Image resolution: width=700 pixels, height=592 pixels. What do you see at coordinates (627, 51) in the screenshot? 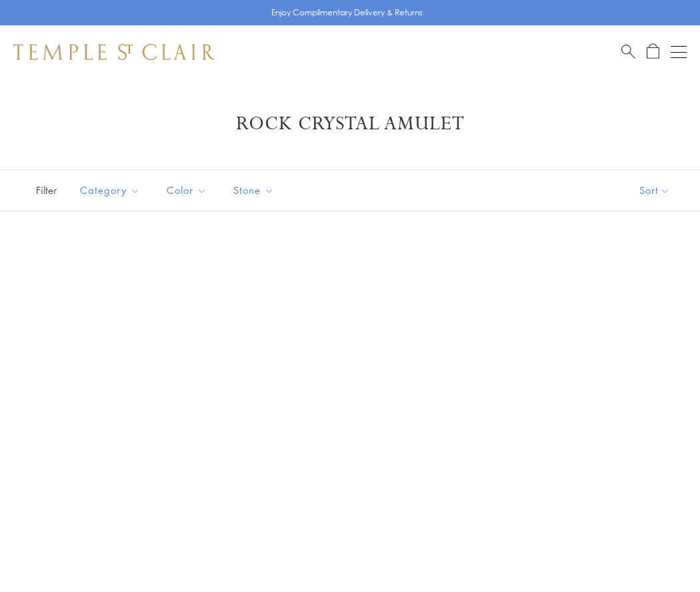
I see `a: Search` at bounding box center [627, 51].